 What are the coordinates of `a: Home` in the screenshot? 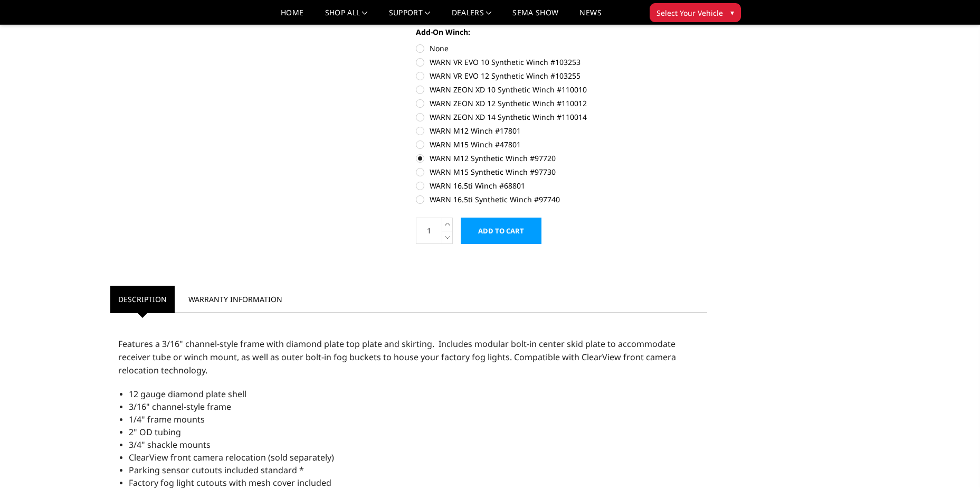 It's located at (292, 17).